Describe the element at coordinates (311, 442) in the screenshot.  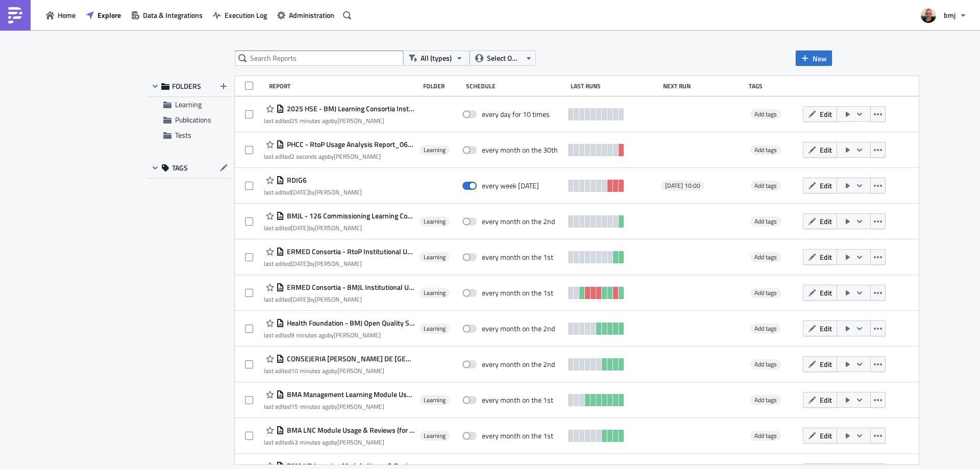
I see `time: 2025-08-15T08:12:57Z` at that location.